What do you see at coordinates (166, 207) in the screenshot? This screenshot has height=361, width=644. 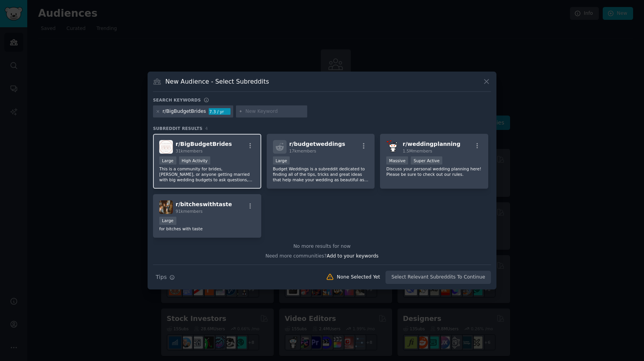 I see `img: bitcheswithtaste` at bounding box center [166, 207].